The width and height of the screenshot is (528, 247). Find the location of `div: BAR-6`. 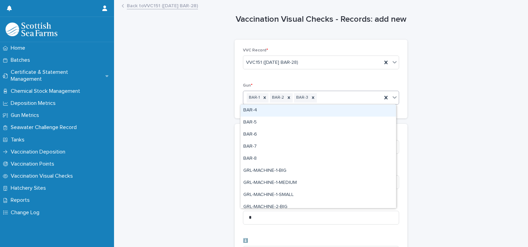

div: BAR-6 is located at coordinates (318, 135).